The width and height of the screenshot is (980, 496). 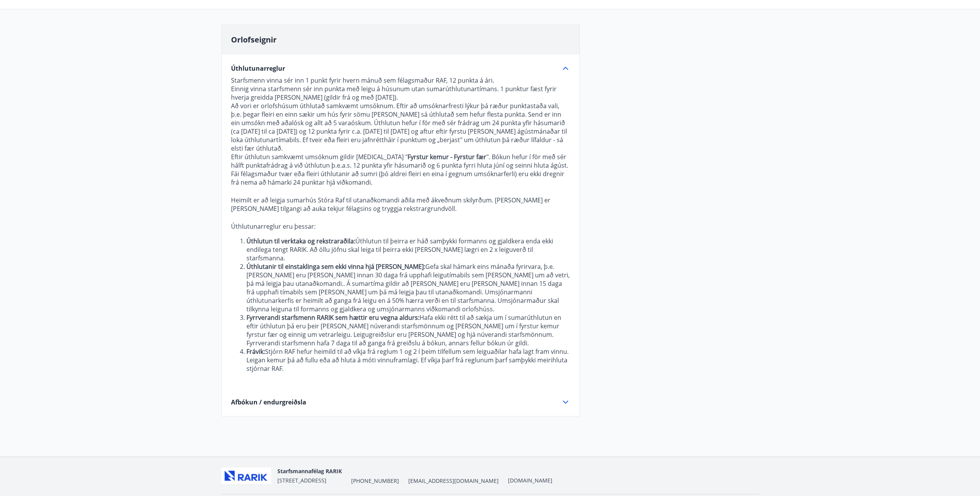 What do you see at coordinates (400, 93) in the screenshot?
I see `p: Einnig vinna starfsmenn sér inn punkta með leigu á húsunum utan sumarúthlutunartímans. 1 punktur ...` at bounding box center [400, 93].